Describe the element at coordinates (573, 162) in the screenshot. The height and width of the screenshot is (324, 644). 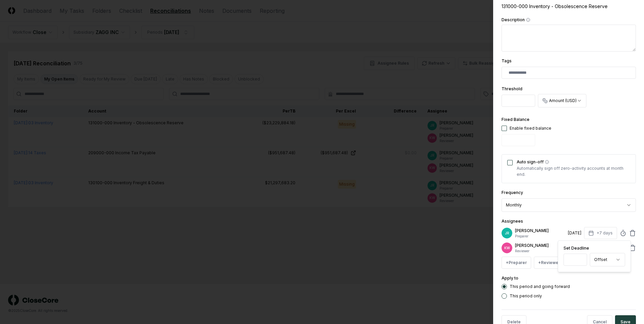
I see `label: Auto sign-off` at that location.